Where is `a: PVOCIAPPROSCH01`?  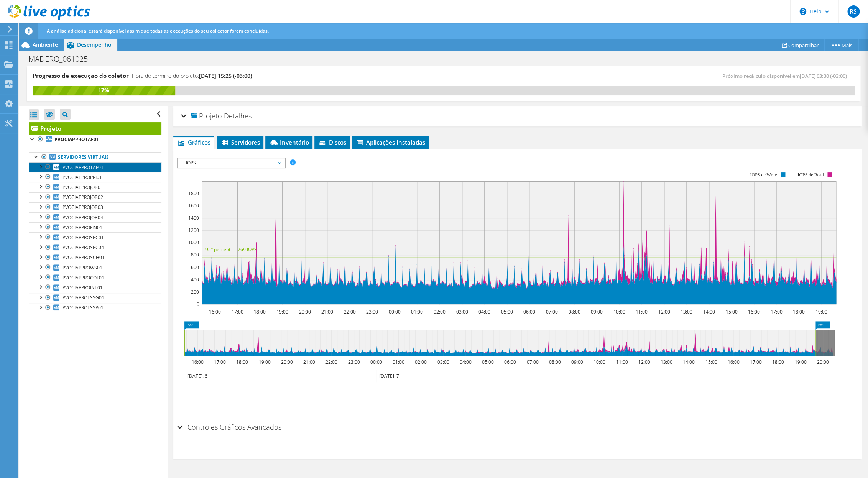
a: PVOCIAPPROSCH01 is located at coordinates (95, 258).